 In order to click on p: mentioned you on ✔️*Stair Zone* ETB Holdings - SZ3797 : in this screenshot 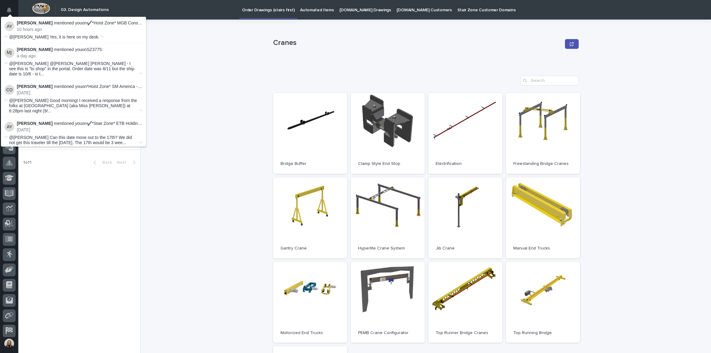, I will do `click(79, 124)`.